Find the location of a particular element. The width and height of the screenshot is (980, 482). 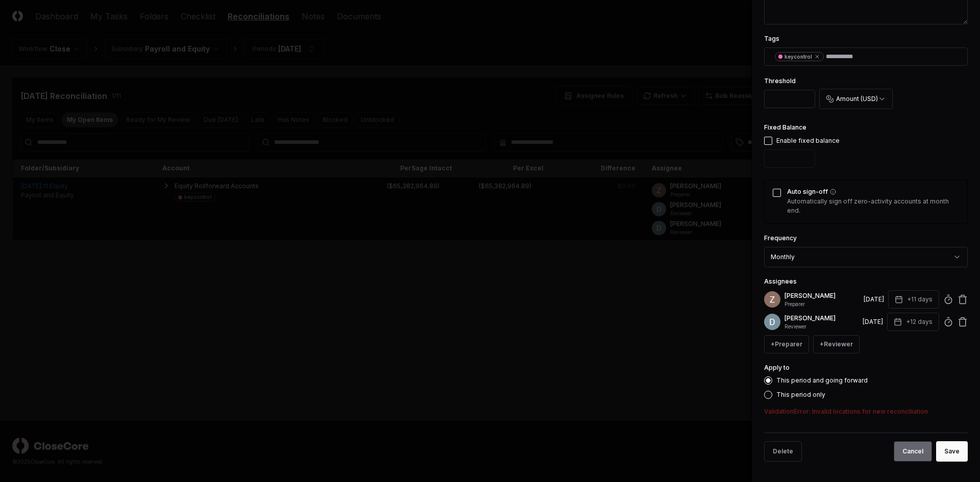

button: +Preparer is located at coordinates (787, 344).